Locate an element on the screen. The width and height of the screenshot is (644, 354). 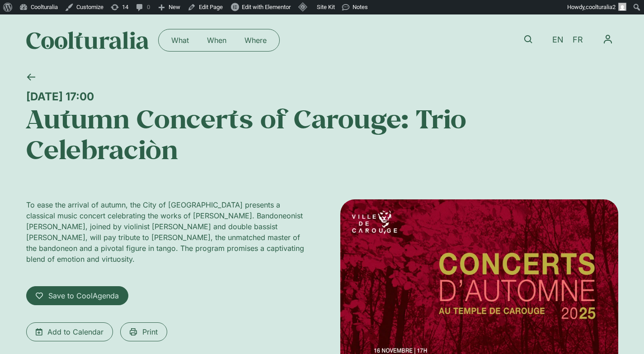
span: EN is located at coordinates (558, 40).